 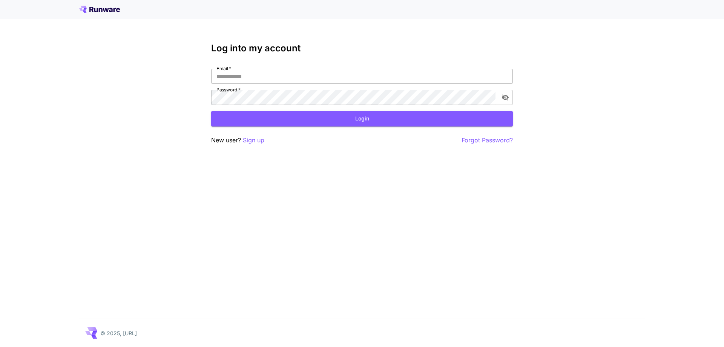 What do you see at coordinates (253, 140) in the screenshot?
I see `p: Sign up` at bounding box center [253, 140].